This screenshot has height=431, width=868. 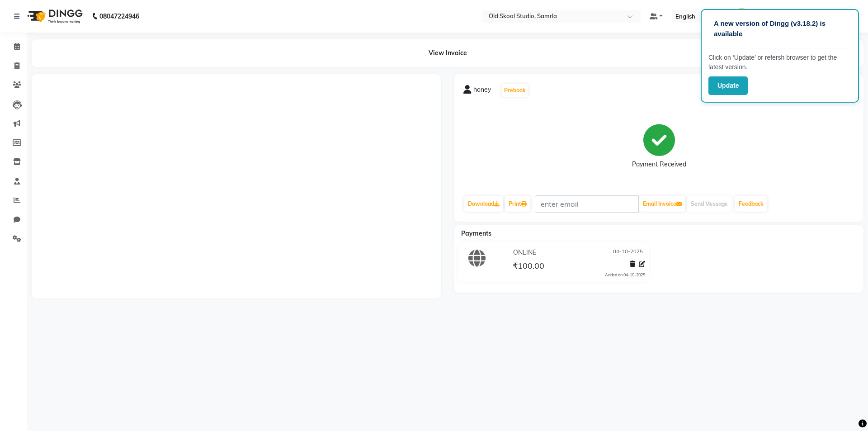 I want to click on span: ₹100.00, so click(x=529, y=267).